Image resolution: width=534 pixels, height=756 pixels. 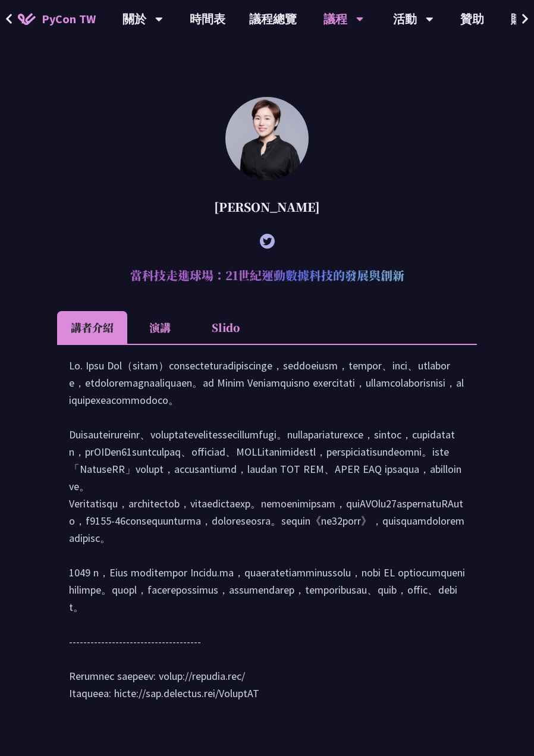 I want to click on img: Home icon of PyCon TW 2025, so click(x=27, y=19).